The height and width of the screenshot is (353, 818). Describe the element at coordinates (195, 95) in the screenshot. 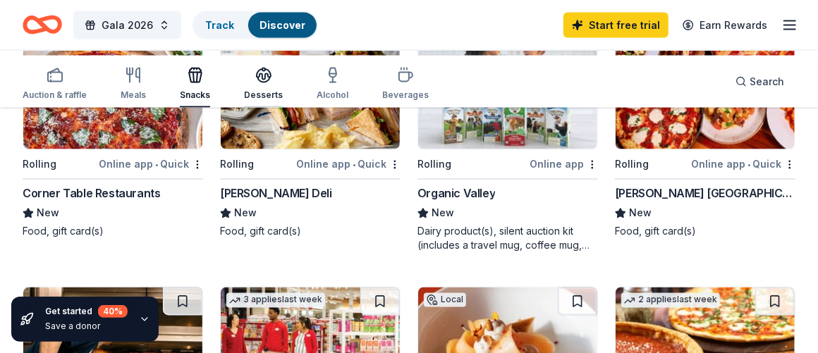

I see `div: Snacks` at that location.